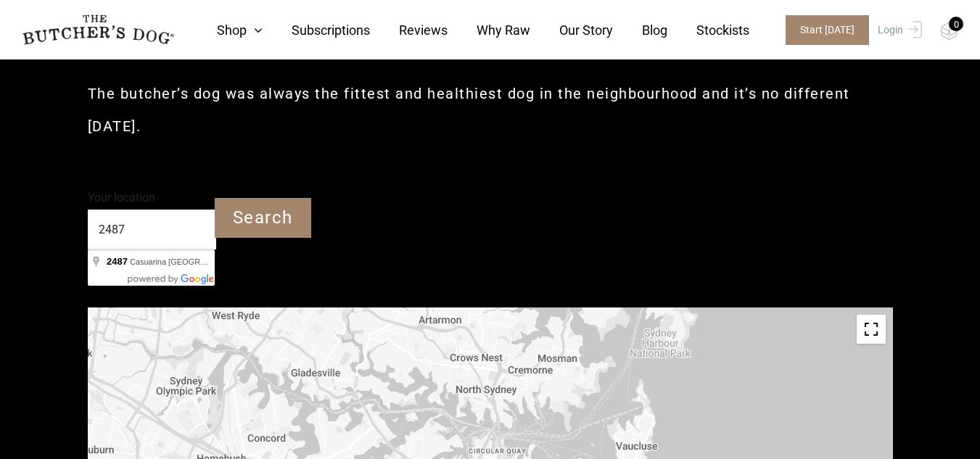  Describe the element at coordinates (708, 30) in the screenshot. I see `a: Stockists` at that location.